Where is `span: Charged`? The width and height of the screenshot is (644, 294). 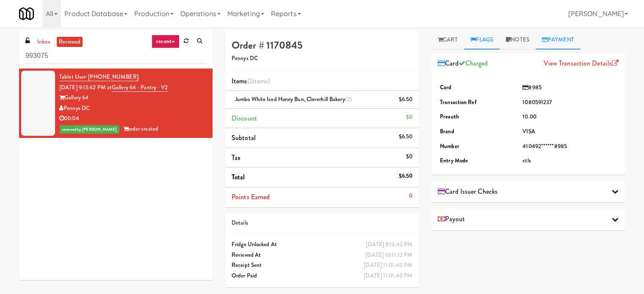
span: Charged is located at coordinates (473, 63).